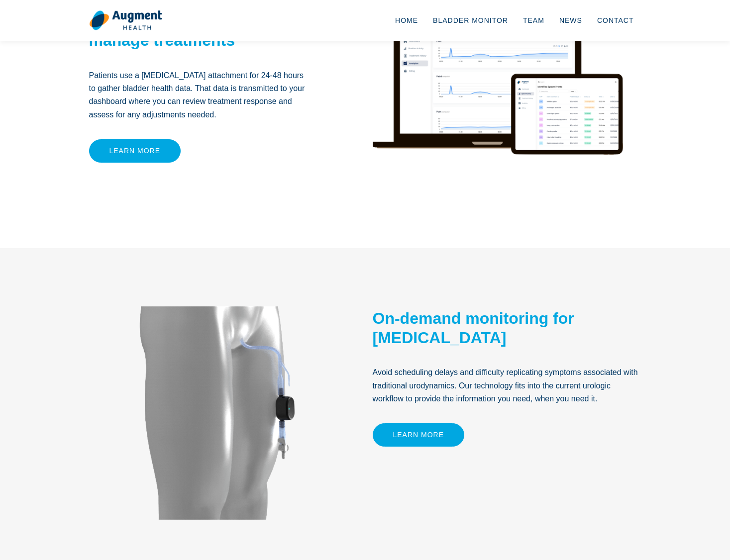 The image size is (730, 560). Describe the element at coordinates (135, 150) in the screenshot. I see `a: Learn more` at that location.